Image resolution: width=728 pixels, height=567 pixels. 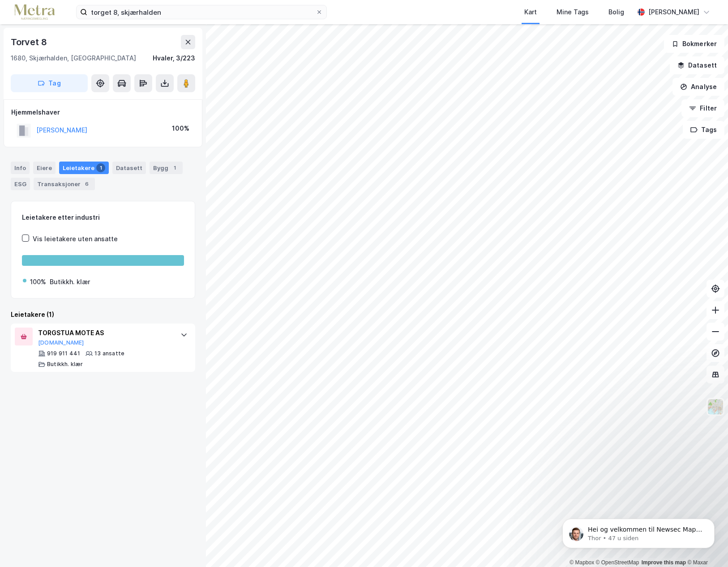 I want to click on img: Profile image for Thor, so click(x=27, y=34).